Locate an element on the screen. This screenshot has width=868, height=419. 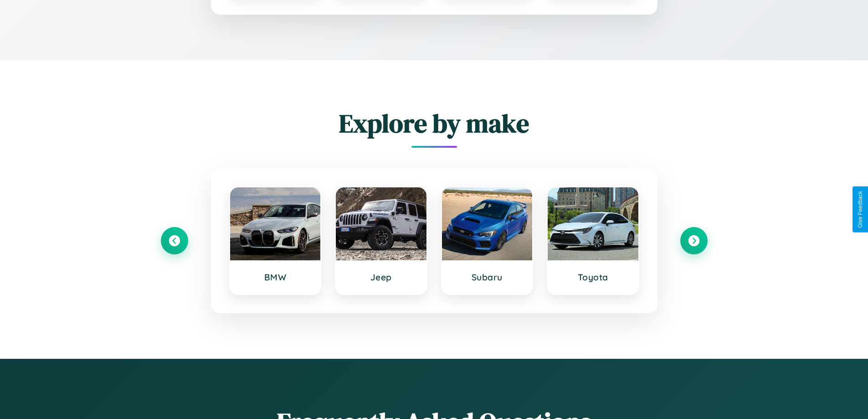
h3: Toyota is located at coordinates (593, 277).